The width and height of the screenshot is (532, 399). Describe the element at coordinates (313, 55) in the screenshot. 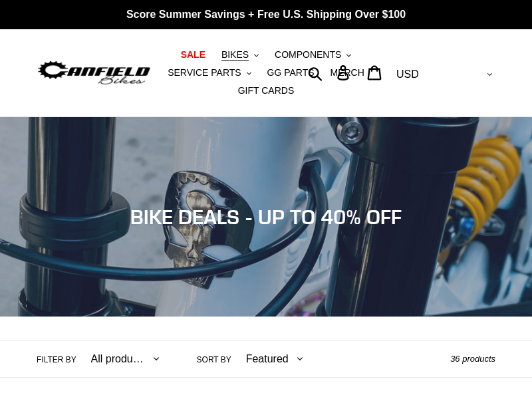

I see `button: COMPONENTS` at that location.